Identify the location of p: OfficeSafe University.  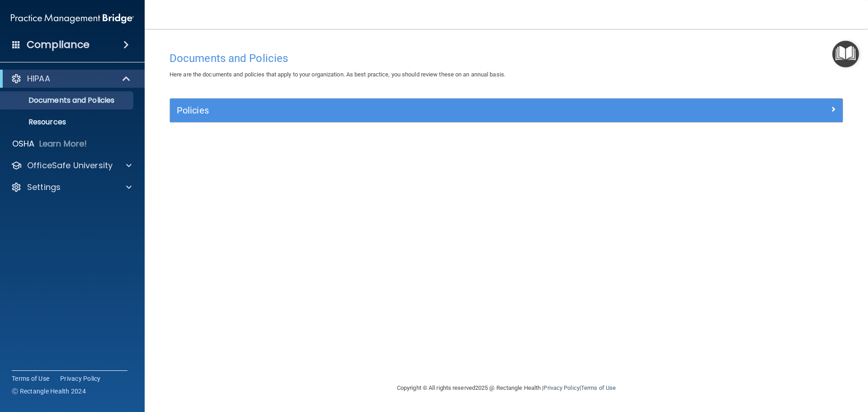
(70, 166).